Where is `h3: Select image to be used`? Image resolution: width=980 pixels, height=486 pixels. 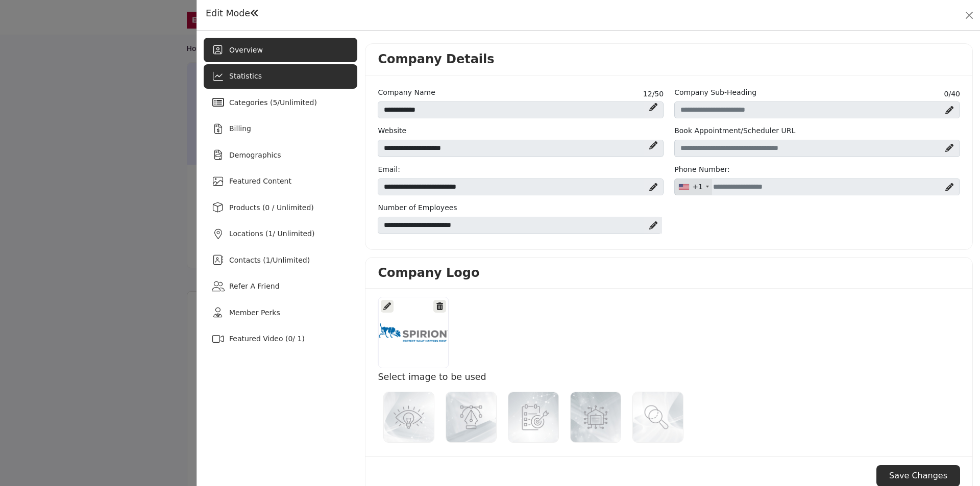
h3: Select image to be used is located at coordinates (669, 377).